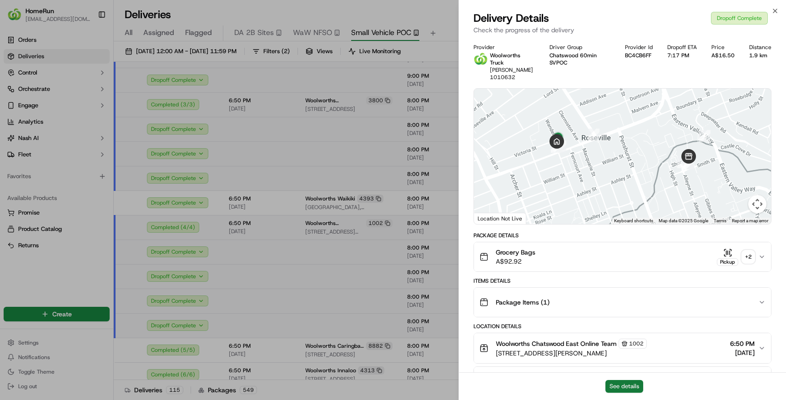 This screenshot has height=400, width=786. Describe the element at coordinates (515, 252) in the screenshot. I see `span: Grocery Bags` at that location.